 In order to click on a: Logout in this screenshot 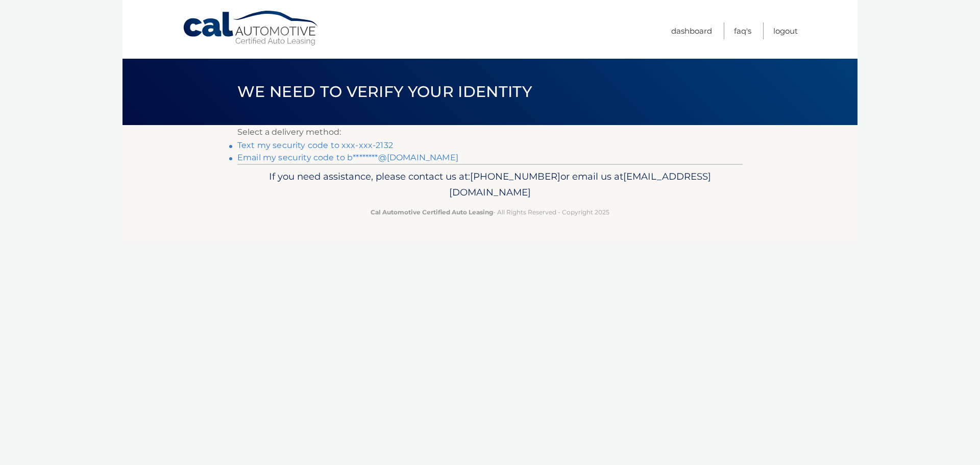, I will do `click(785, 31)`.